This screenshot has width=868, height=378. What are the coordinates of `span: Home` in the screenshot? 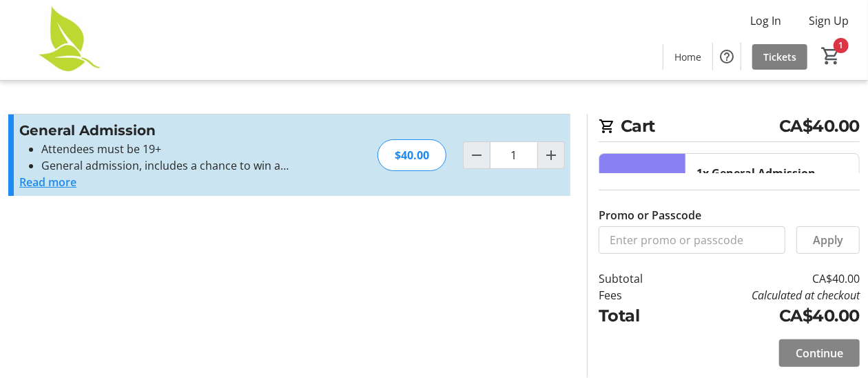 It's located at (688, 56).